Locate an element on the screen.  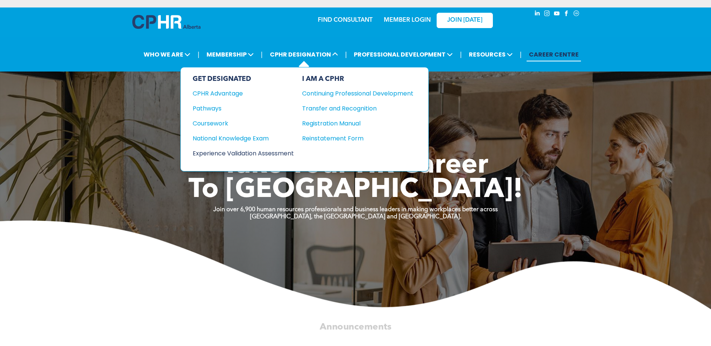
a: youtube is located at coordinates (557, 14).